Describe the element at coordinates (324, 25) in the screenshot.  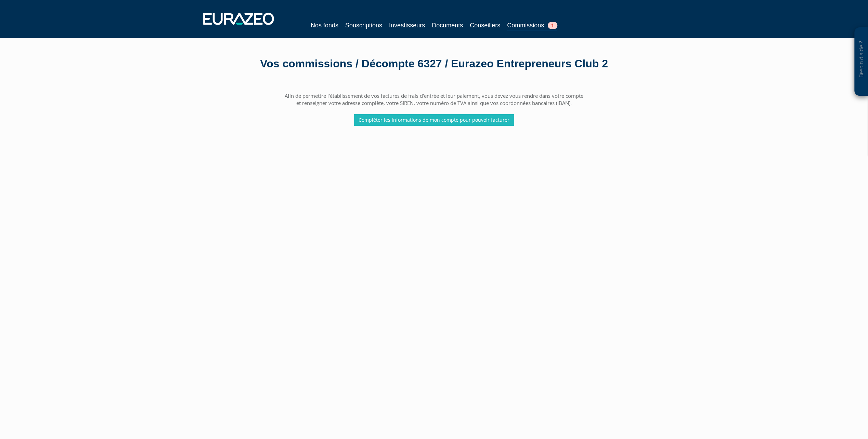
I see `a: Nos fonds` at that location.